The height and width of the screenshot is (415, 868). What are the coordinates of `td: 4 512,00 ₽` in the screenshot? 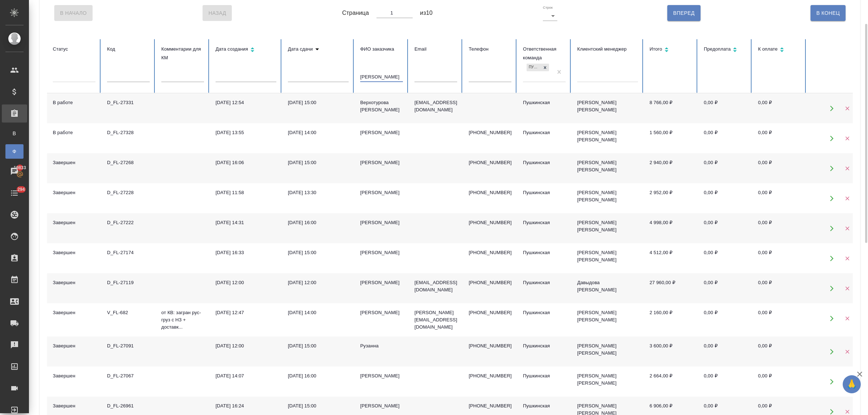 It's located at (671, 258).